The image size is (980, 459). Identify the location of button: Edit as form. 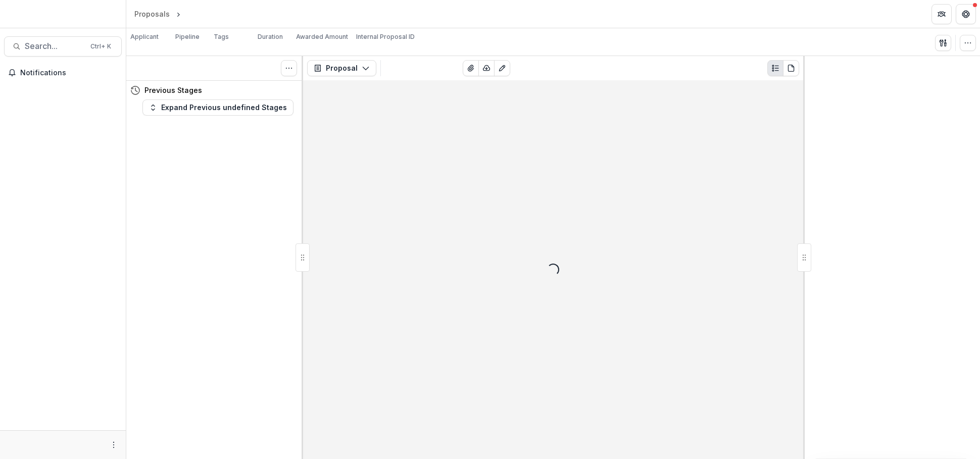
(502, 68).